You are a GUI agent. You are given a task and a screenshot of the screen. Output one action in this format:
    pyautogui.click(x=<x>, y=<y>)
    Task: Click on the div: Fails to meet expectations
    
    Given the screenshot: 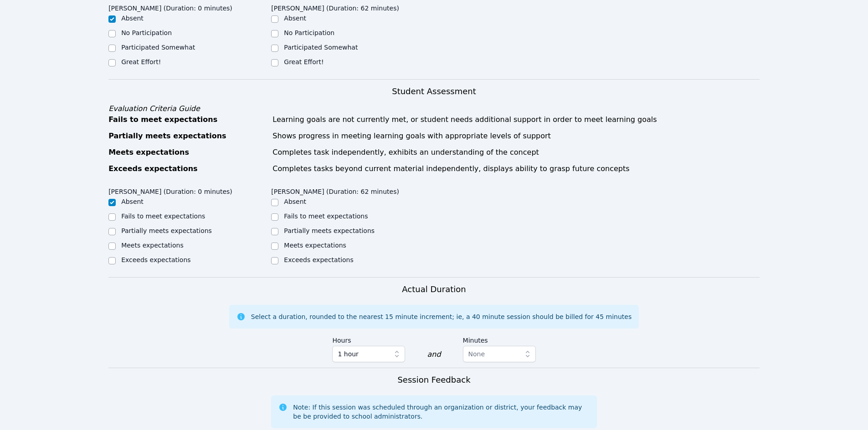 What is the action you would take?
    pyautogui.click(x=187, y=119)
    